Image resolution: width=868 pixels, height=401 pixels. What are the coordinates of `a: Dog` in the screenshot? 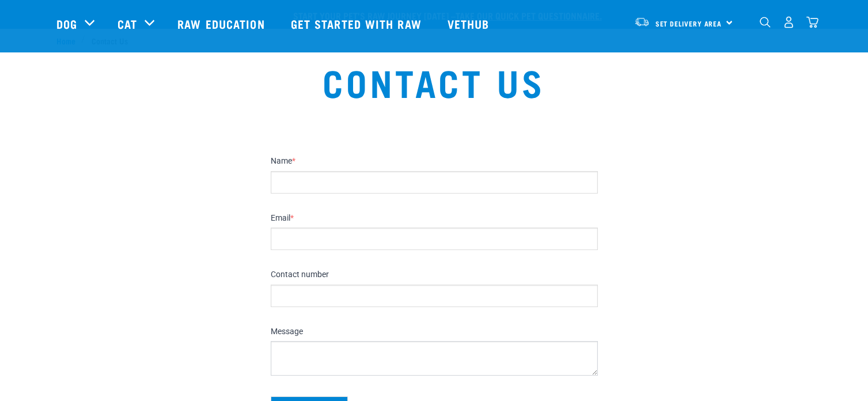 It's located at (67, 23).